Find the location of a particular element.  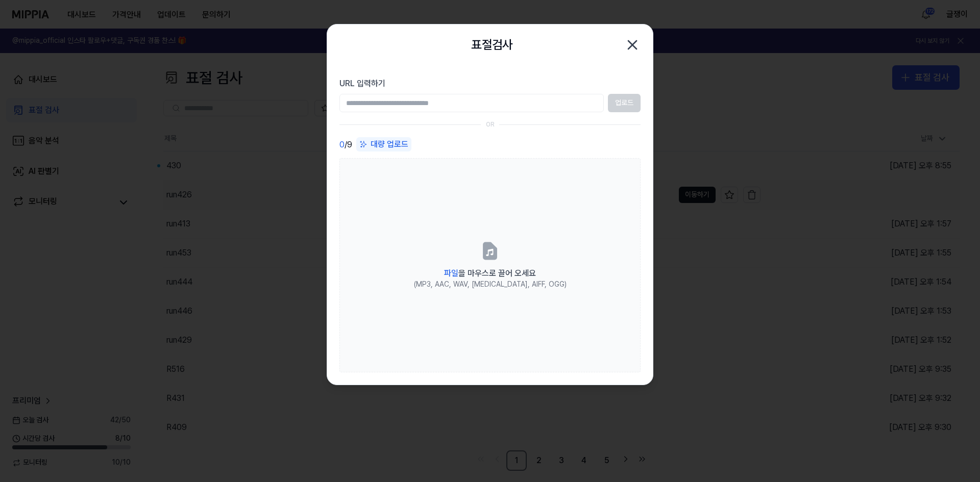

span: 0 is located at coordinates (342, 145).